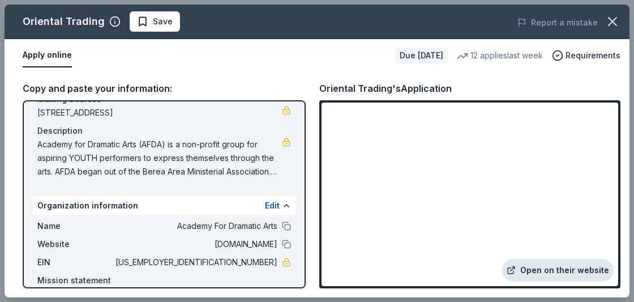 This screenshot has height=302, width=634. What do you see at coordinates (558, 270) in the screenshot?
I see `a: Open on their website` at bounding box center [558, 270].